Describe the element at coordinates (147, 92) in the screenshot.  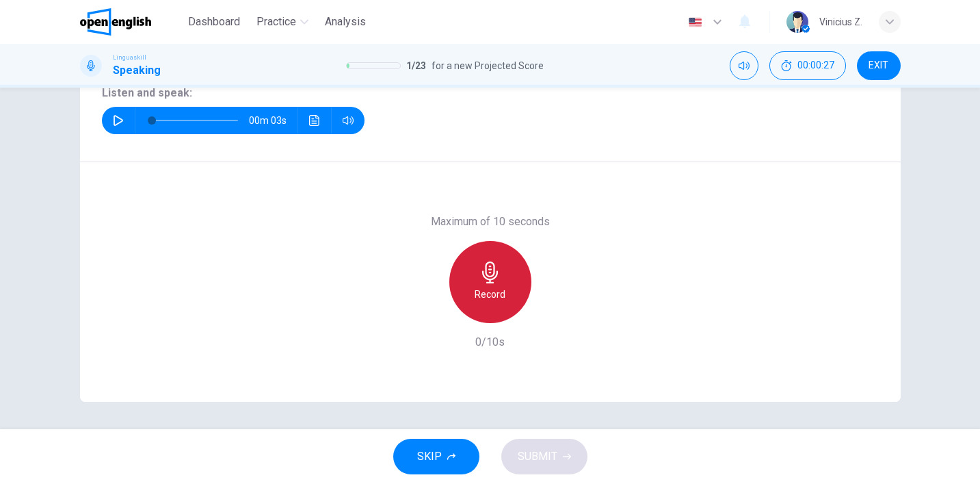
I see `span: Listen and speak:` at that location.